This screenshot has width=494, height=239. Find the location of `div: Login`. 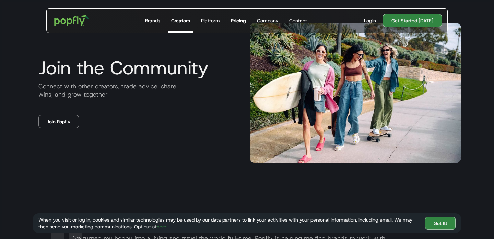

div: Login is located at coordinates (369, 21).